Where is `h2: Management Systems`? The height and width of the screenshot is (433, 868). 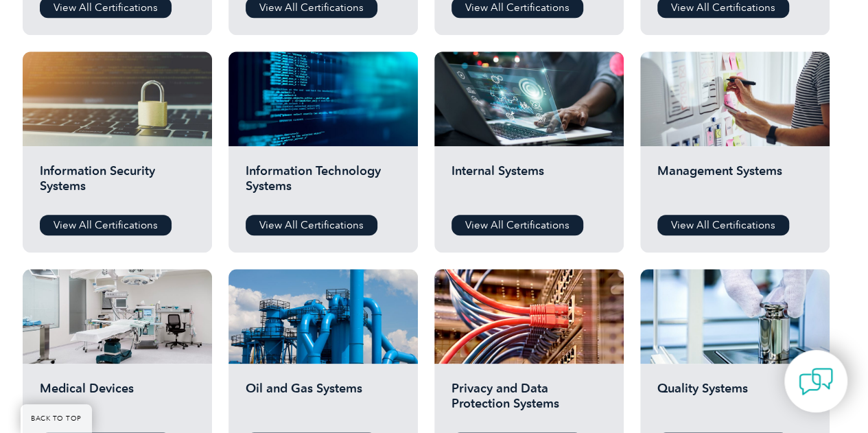
h2: Management Systems is located at coordinates (735, 184).